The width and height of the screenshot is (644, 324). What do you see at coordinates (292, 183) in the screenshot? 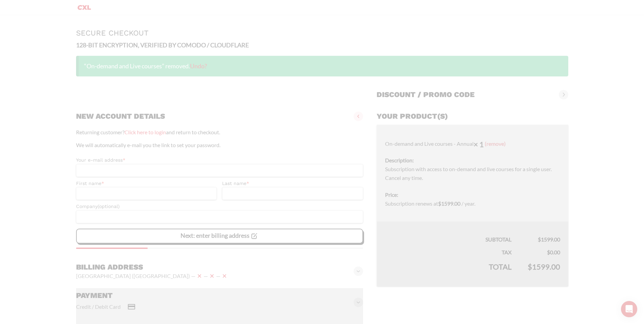
I see `label: Last name` at bounding box center [292, 183].